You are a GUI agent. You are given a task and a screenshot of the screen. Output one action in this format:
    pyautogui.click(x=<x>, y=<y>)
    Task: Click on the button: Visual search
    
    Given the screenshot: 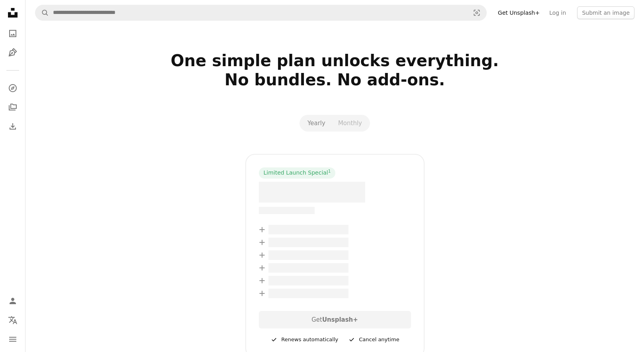 What is the action you would take?
    pyautogui.click(x=477, y=13)
    